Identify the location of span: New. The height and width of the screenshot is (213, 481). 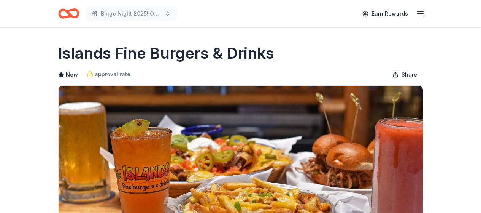
(72, 75).